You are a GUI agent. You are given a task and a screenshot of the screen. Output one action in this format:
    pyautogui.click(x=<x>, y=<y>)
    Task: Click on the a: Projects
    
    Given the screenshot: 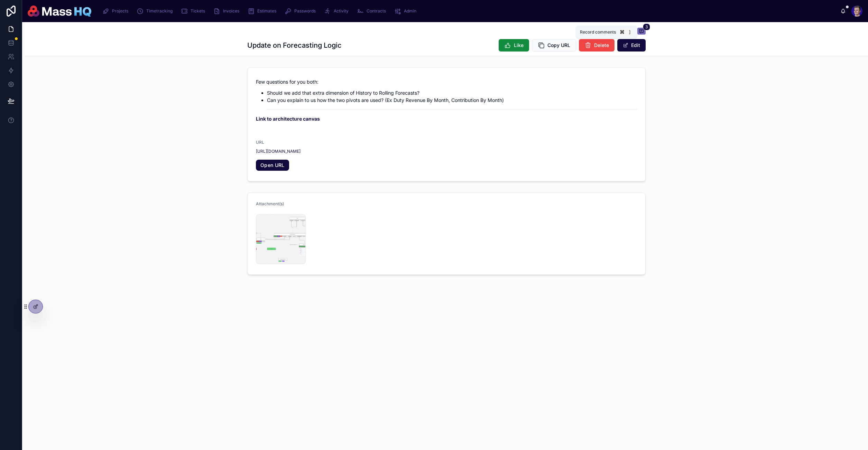 What is the action you would take?
    pyautogui.click(x=117, y=11)
    